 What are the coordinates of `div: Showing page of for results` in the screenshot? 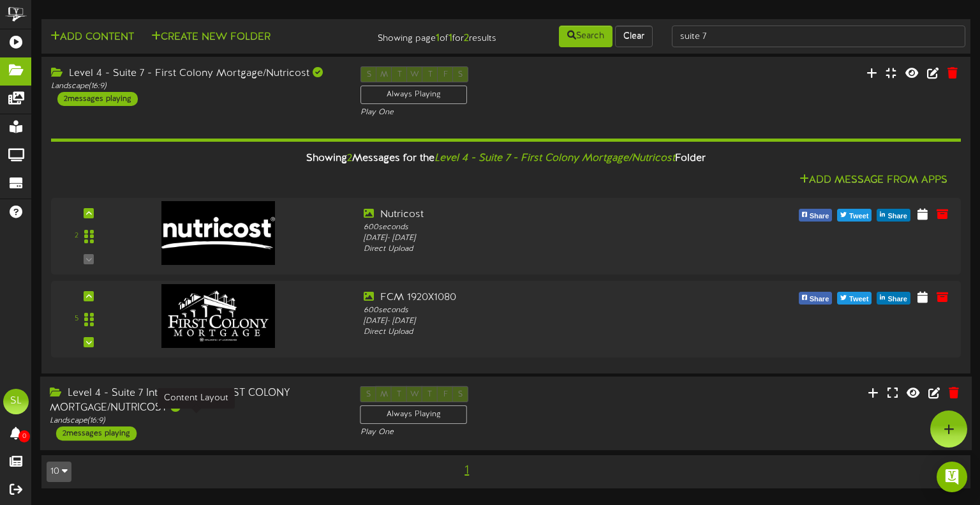 It's located at (428, 35).